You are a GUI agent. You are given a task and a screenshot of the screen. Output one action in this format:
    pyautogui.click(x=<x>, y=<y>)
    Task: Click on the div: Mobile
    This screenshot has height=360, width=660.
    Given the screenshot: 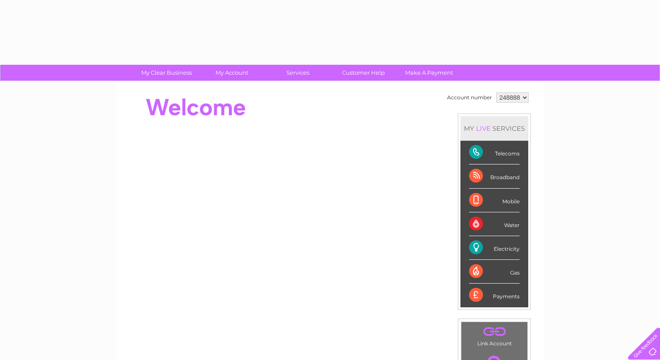 What is the action you would take?
    pyautogui.click(x=494, y=201)
    